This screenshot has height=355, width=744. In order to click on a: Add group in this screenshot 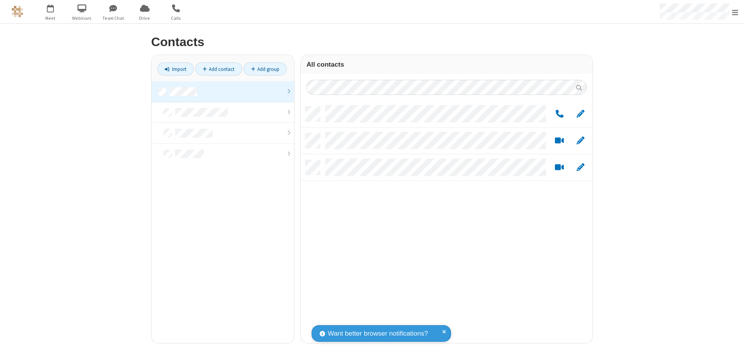, I will do `click(265, 69)`.